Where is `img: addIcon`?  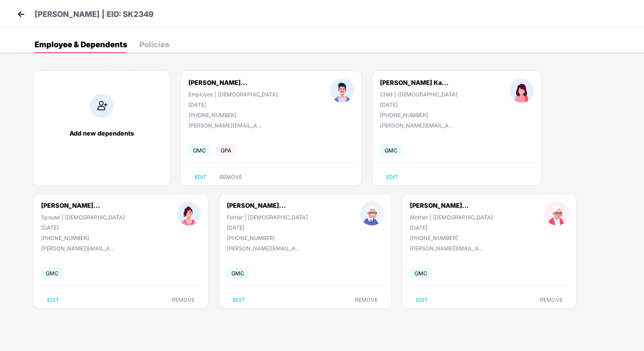 img: addIcon is located at coordinates (102, 106).